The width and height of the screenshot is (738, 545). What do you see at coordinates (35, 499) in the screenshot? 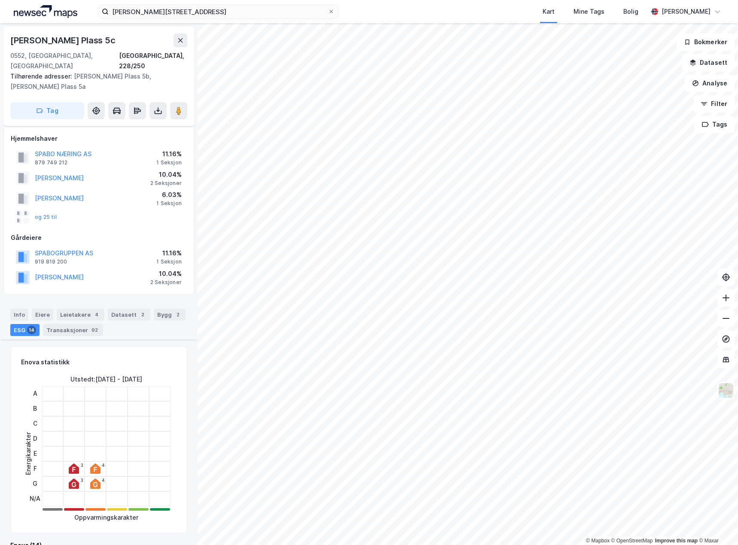
I see `div: N/A` at bounding box center [35, 499].